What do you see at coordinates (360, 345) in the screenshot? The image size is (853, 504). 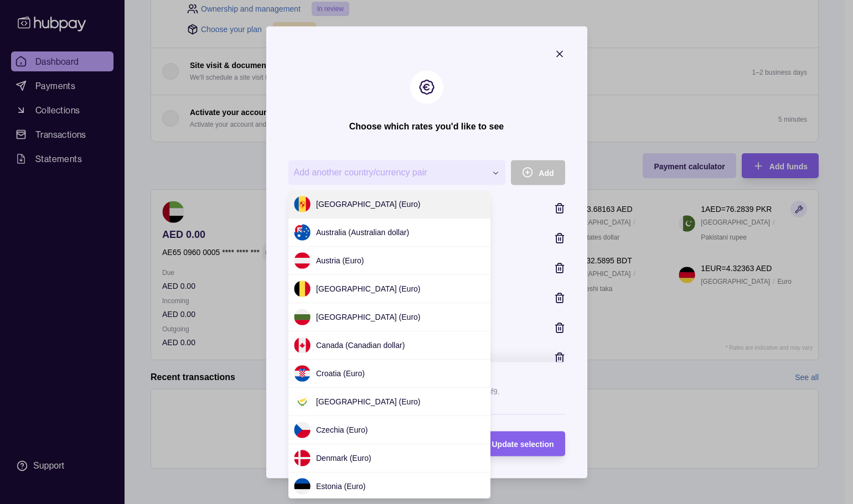 I see `span: Canada (Canadian dollar)` at bounding box center [360, 345].